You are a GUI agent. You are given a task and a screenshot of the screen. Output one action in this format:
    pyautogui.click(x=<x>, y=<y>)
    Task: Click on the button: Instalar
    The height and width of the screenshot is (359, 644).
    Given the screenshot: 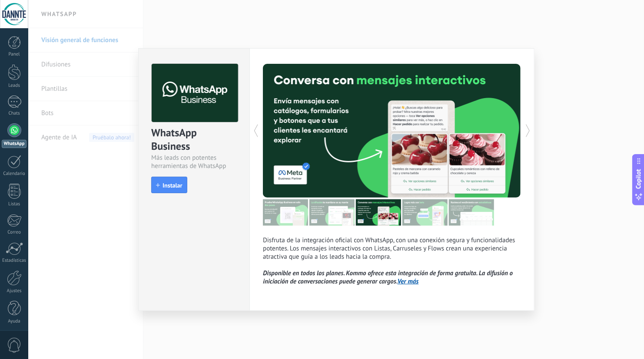 What is the action you would take?
    pyautogui.click(x=169, y=185)
    